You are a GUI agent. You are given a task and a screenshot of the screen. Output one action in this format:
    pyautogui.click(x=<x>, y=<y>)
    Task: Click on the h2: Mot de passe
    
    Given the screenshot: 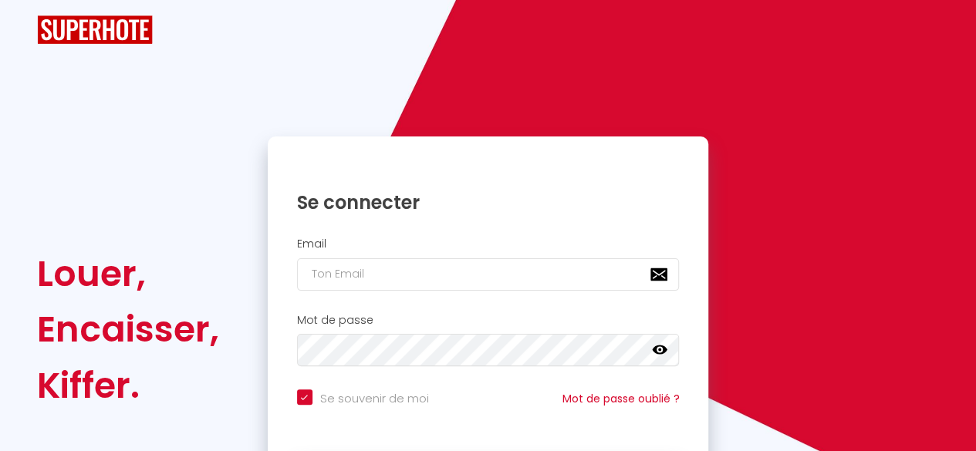 What is the action you would take?
    pyautogui.click(x=488, y=320)
    